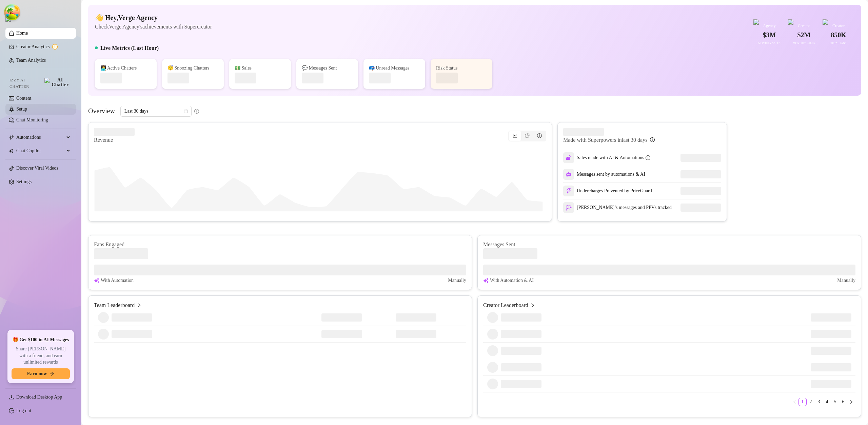  What do you see at coordinates (827, 402) in the screenshot?
I see `li: 4` at bounding box center [827, 402].